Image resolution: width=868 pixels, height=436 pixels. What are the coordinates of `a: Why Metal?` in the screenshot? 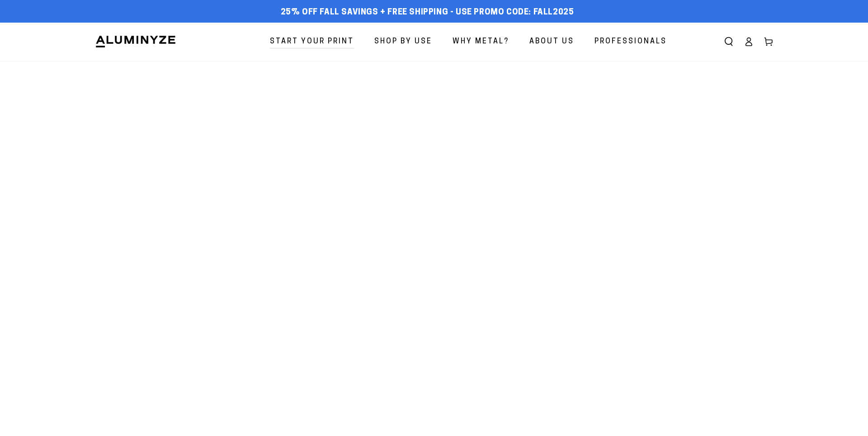 It's located at (481, 42).